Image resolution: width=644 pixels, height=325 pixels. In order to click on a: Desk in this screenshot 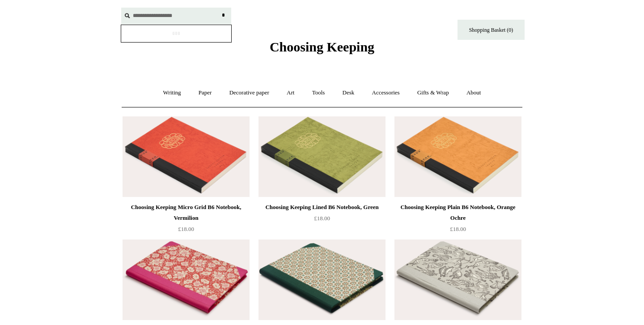, I will do `click(348, 92)`.